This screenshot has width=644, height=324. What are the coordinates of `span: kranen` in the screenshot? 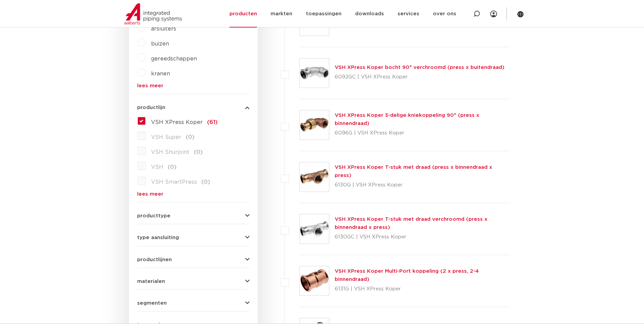 It's located at (160, 74).